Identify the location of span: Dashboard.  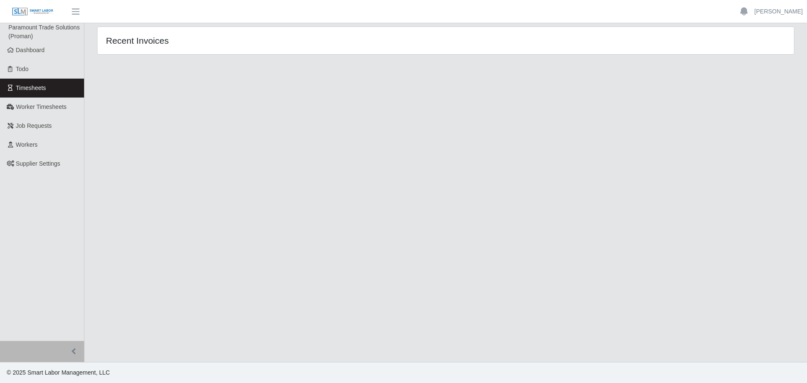
(30, 50).